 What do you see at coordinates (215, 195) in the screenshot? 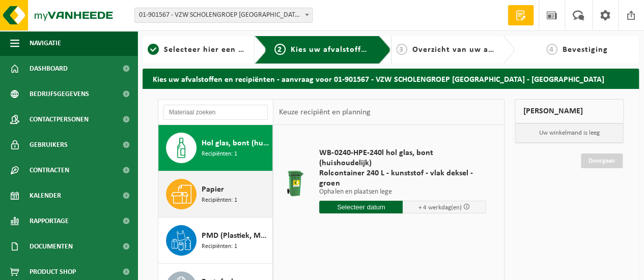
I see `button: Papier Recipiënten: 1` at bounding box center [215, 195].